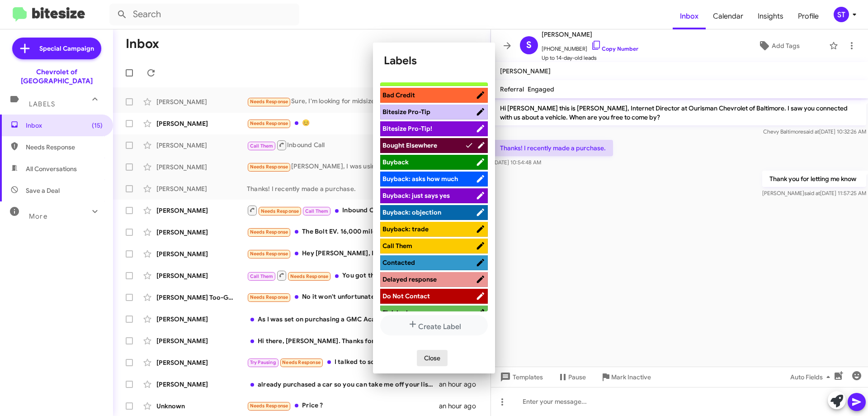 This screenshot has width=868, height=416. I want to click on button: Close, so click(432, 358).